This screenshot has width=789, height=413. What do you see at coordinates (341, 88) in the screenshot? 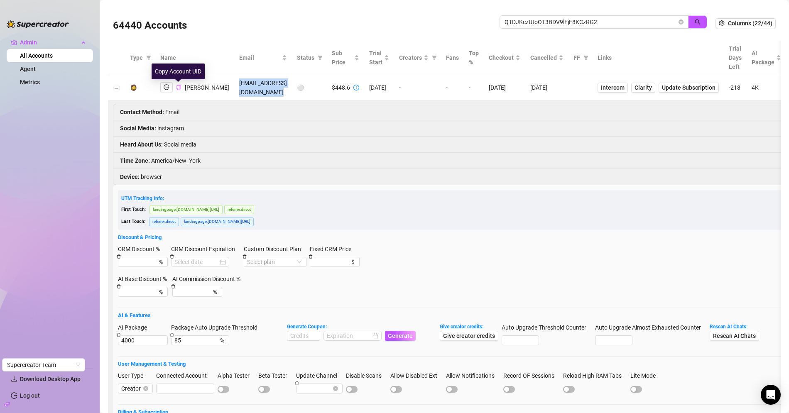
I see `div: $448.6` at bounding box center [341, 88].